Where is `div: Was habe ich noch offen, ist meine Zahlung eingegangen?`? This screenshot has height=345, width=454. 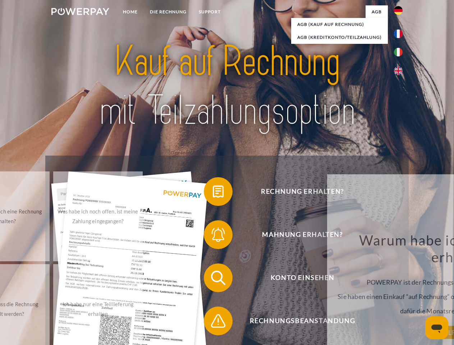 div: Was habe ich noch offen, ist meine Zahlung eingegangen? is located at coordinates (98, 217).